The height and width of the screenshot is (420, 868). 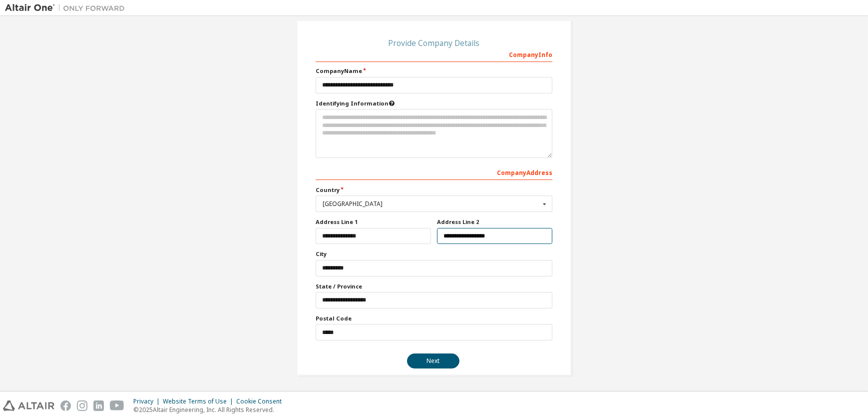 What do you see at coordinates (99, 406) in the screenshot?
I see `img: linkedin.svg` at bounding box center [99, 406].